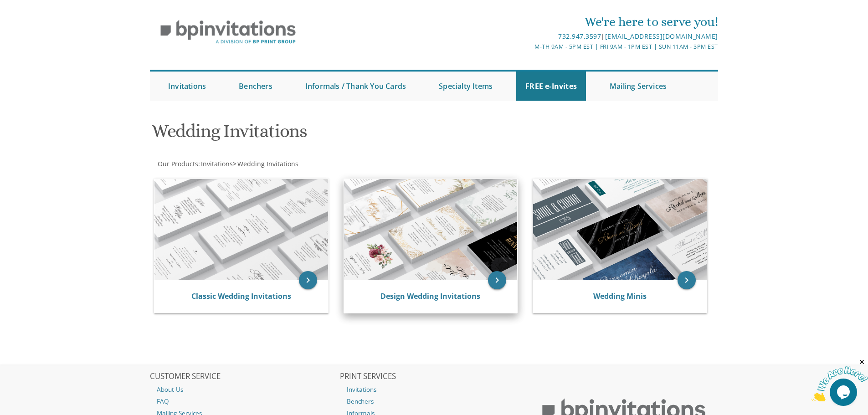  I want to click on div: M-Th 9am - 5pm EST | Fri 9am - 1pm EST | Sun 11am - 3pm EST, so click(528, 46).